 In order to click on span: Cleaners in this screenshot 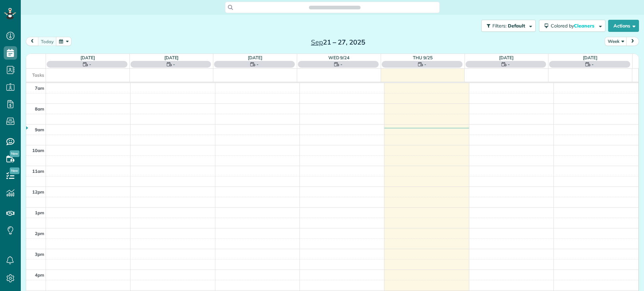, I will do `click(585, 26)`.